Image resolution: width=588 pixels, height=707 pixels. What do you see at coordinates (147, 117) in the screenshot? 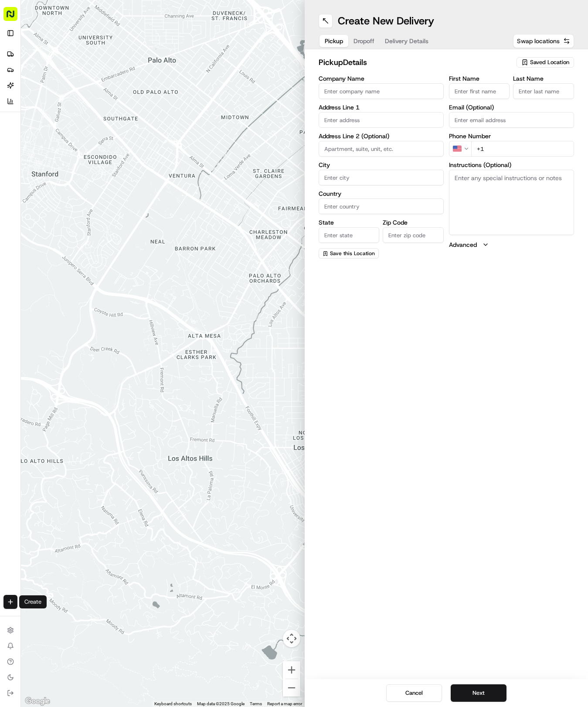
I see `button: See all` at bounding box center [147, 117].